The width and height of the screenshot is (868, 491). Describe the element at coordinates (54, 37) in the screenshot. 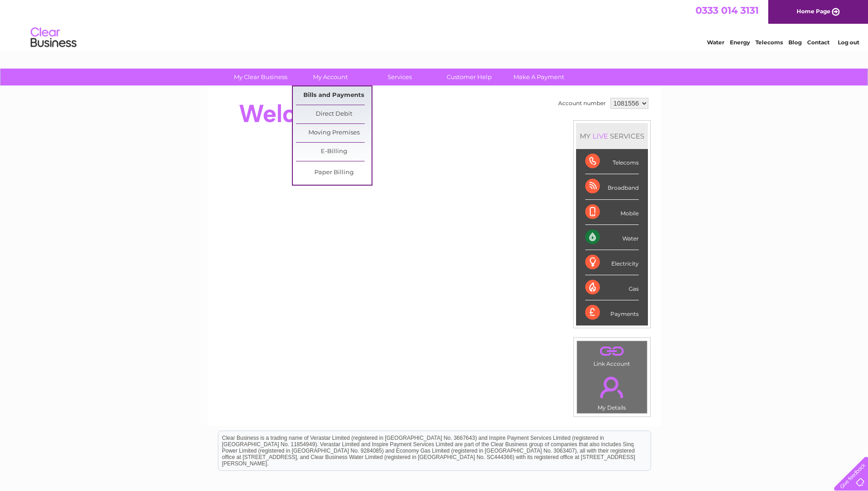

I see `img: logo.png` at that location.